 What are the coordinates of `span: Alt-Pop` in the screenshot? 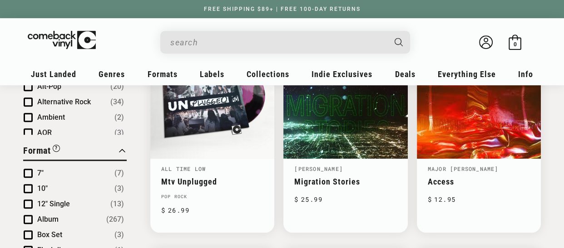 It's located at (49, 86).